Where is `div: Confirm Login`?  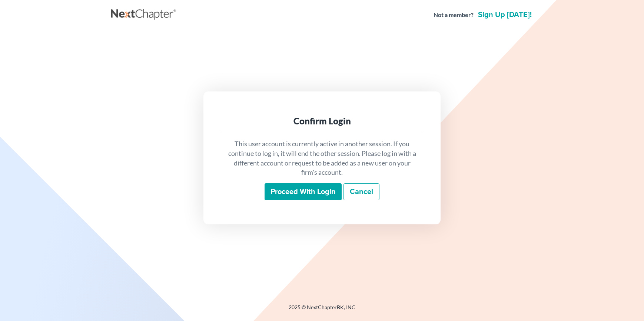 div: Confirm Login is located at coordinates (322, 121).